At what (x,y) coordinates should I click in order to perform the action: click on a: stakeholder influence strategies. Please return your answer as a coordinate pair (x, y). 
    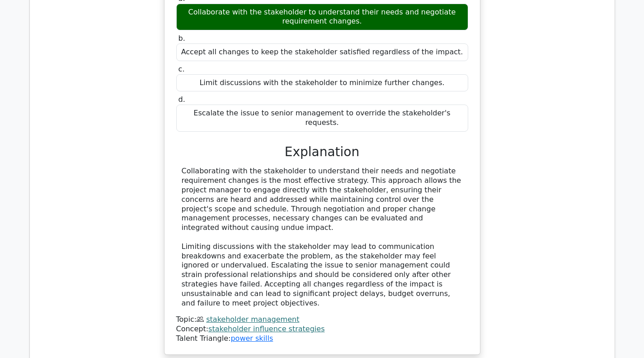
    Looking at the image, I should click on (266, 328).